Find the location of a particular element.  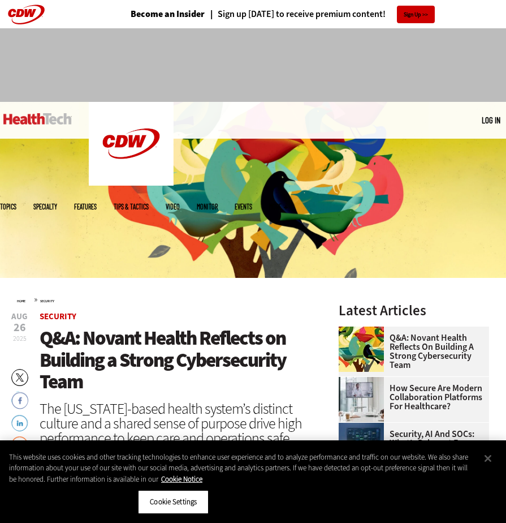

img: security team in high-tech computer room is located at coordinates (362, 445).